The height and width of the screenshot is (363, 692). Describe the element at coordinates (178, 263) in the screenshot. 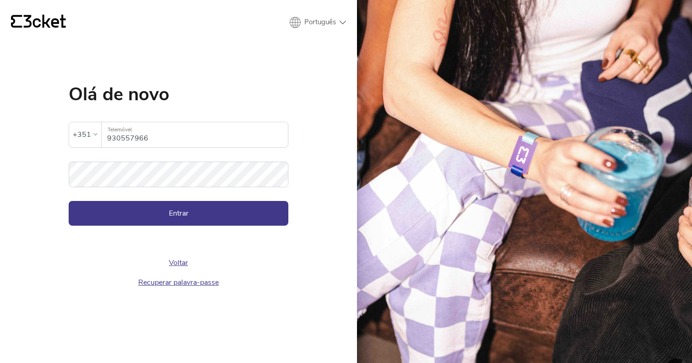

I see `a: Voltar` at that location.